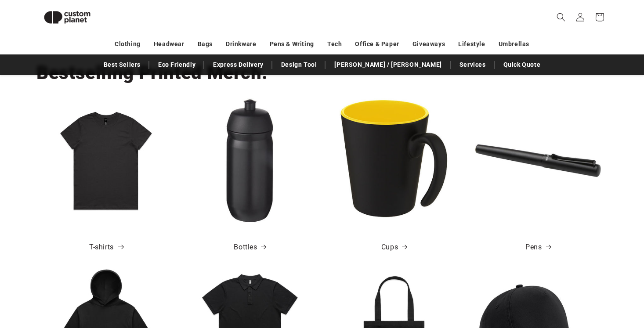 The image size is (644, 328). What do you see at coordinates (250, 161) in the screenshot?
I see `img: HydroFlex™ 500 ml squeezy sport bottle` at bounding box center [250, 161].